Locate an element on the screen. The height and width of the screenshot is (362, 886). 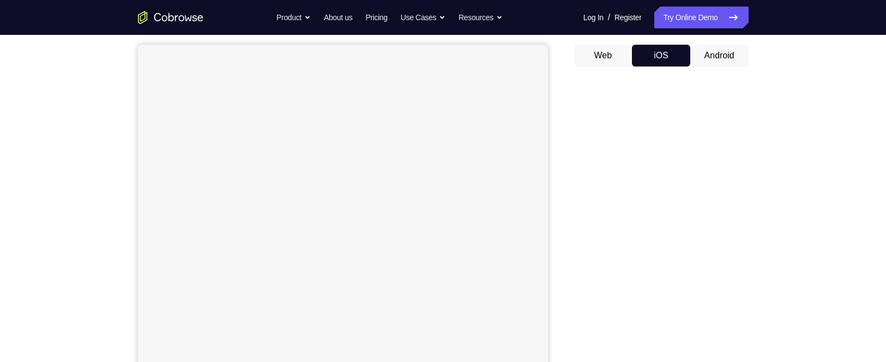
button: Resources is located at coordinates (481, 17).